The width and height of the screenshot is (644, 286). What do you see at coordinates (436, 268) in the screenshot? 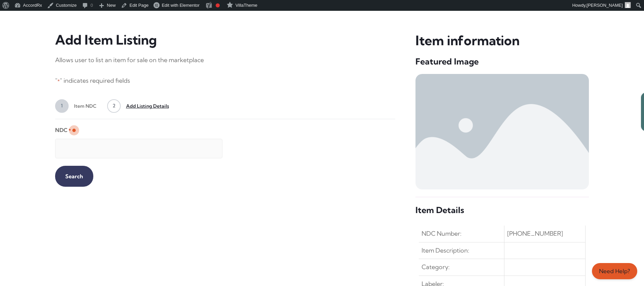
I see `span: Category:` at bounding box center [436, 268].